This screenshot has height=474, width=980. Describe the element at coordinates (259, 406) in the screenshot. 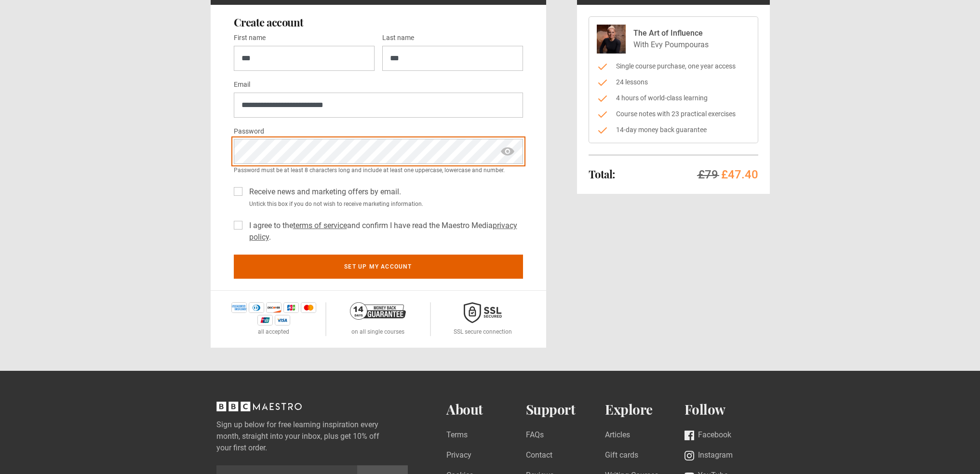

I see `svg: BBC Maestro, back to top` at that location.